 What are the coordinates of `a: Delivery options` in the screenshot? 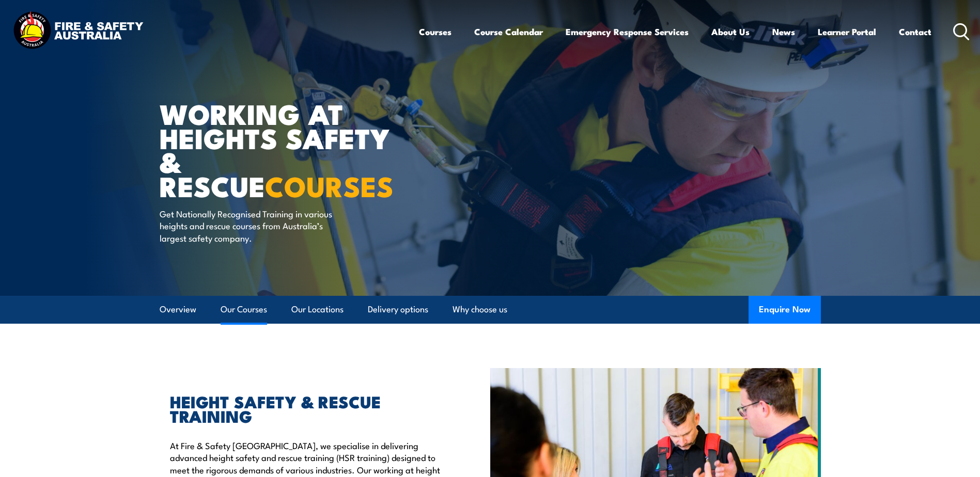 It's located at (398, 310).